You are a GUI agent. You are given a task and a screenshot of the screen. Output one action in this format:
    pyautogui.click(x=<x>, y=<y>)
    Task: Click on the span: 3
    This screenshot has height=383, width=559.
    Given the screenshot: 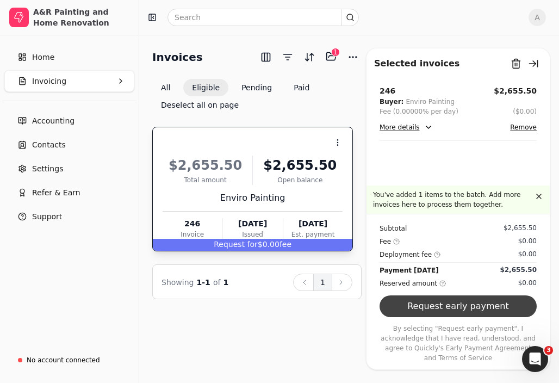 What is the action you would take?
    pyautogui.click(x=549, y=350)
    